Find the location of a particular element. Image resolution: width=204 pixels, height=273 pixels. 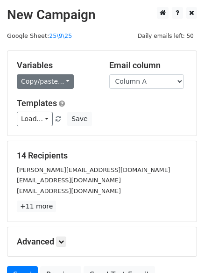

a: Daily emails left: 50 is located at coordinates (166, 36).